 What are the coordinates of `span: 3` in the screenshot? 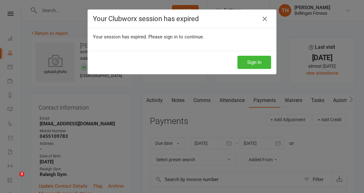 It's located at (22, 174).